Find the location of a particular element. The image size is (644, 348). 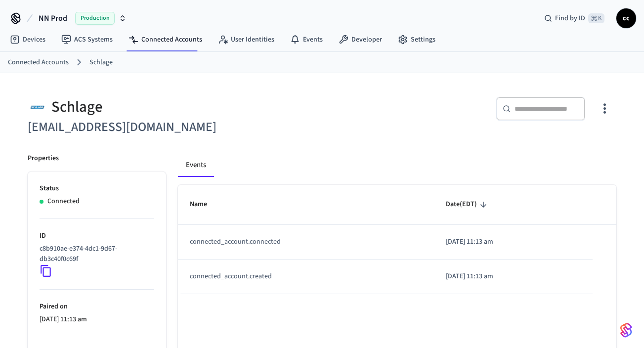

span: ⌘ K is located at coordinates (596, 18).